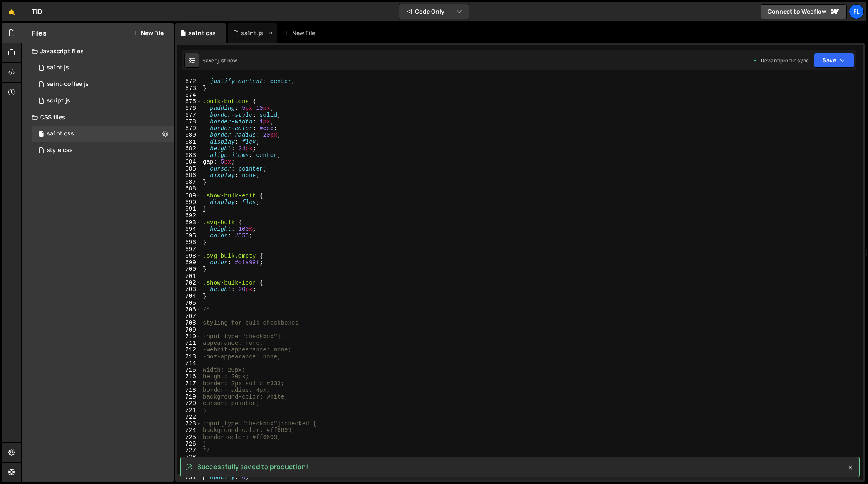  I want to click on h2: Files, so click(39, 33).